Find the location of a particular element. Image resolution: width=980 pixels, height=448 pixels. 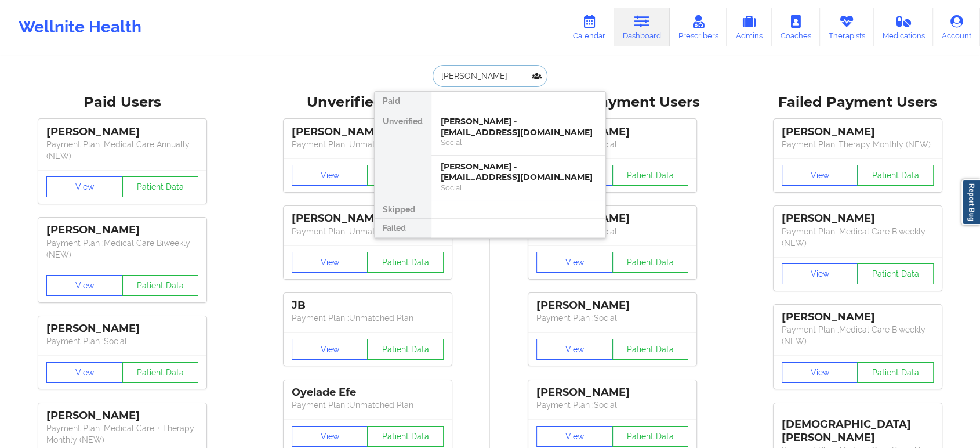

a: Report Bug is located at coordinates (970, 202).